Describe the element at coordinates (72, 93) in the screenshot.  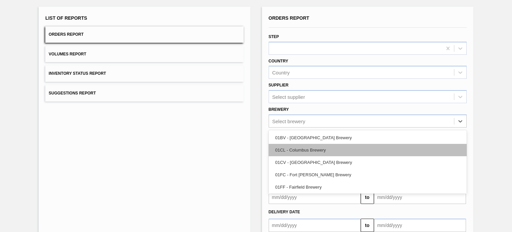
I see `span: Suggestions Report` at that location.